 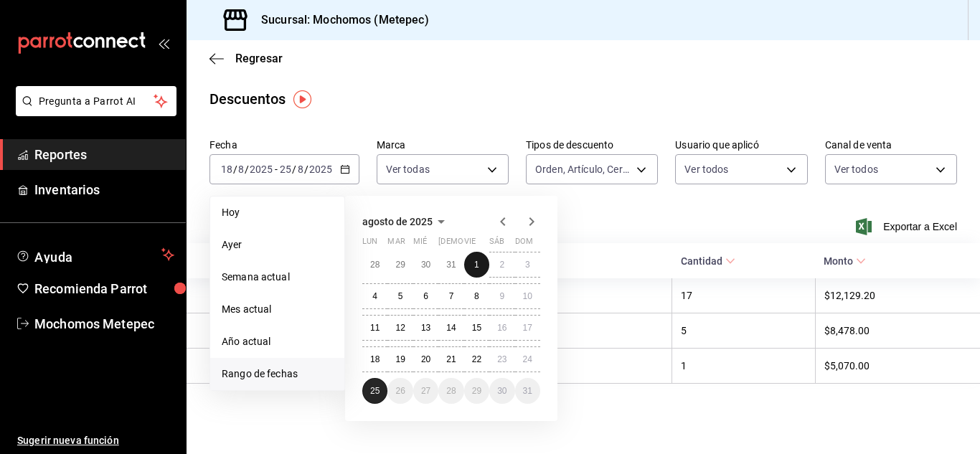 I want to click on button: 22 de agosto de 2025, so click(x=477, y=359).